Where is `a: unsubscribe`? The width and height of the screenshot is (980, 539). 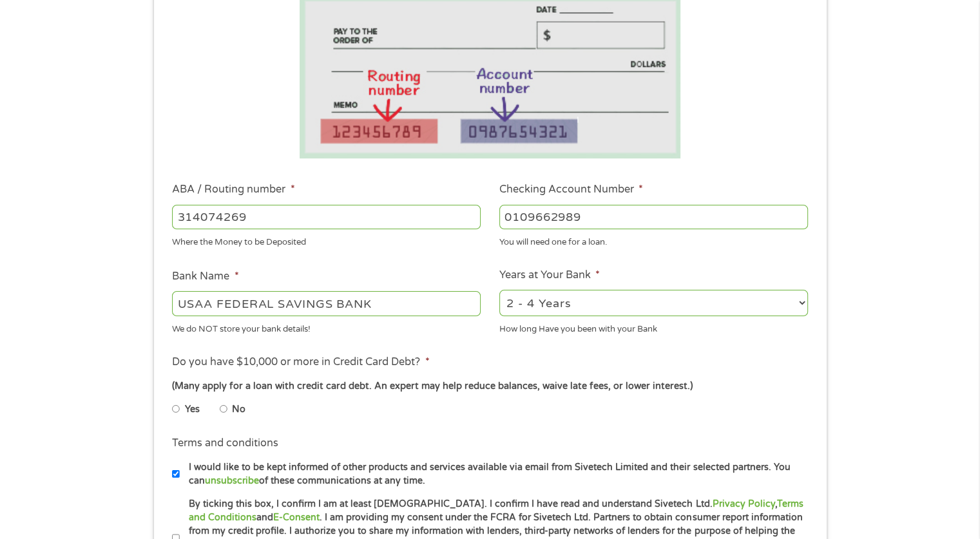
a: unsubscribe is located at coordinates (232, 481).